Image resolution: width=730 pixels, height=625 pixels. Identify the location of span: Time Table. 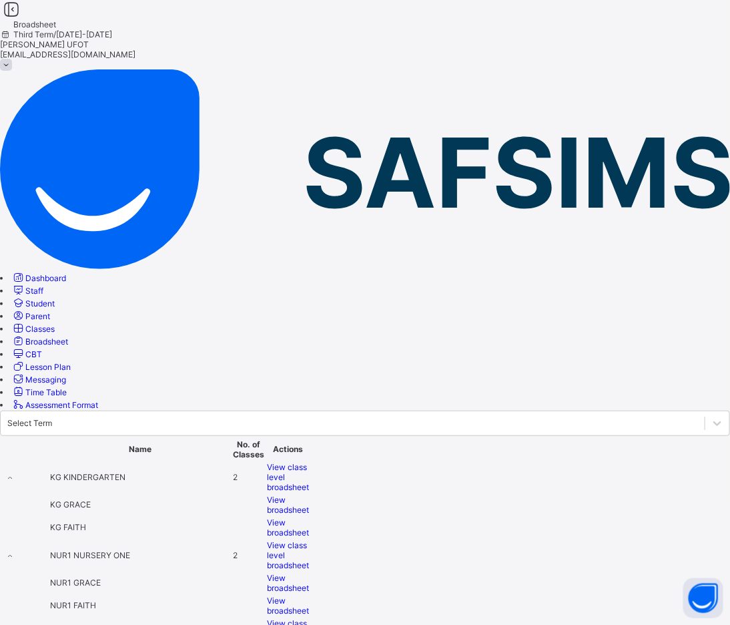
(46, 392).